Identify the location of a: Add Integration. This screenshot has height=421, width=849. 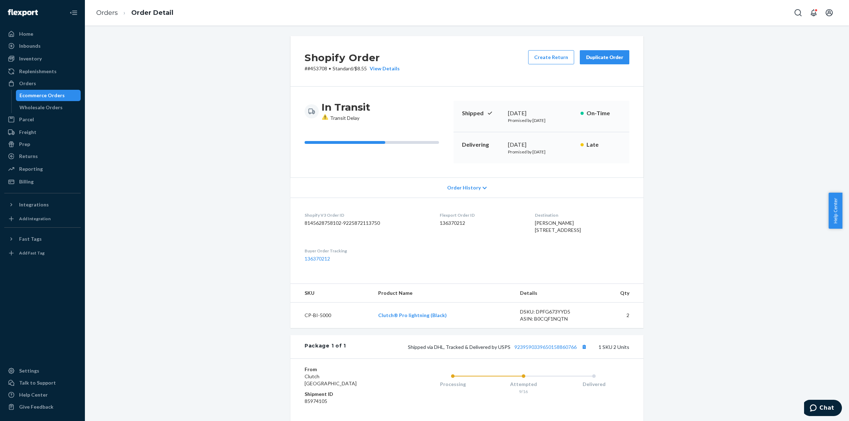
(42, 219).